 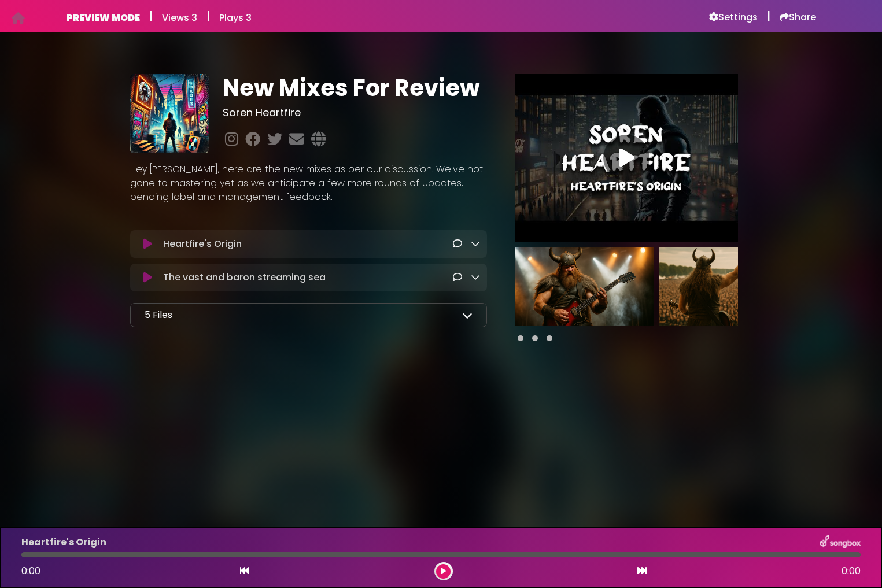 I want to click on h1: New Mixes For Review, so click(x=355, y=88).